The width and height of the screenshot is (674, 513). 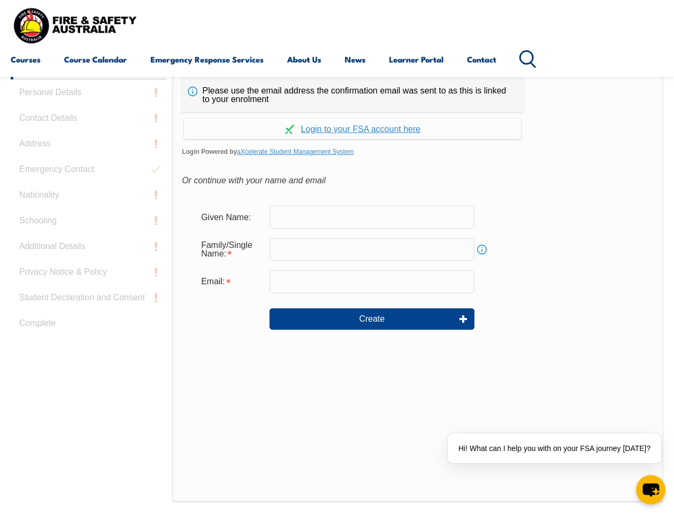 What do you see at coordinates (418, 152) in the screenshot?
I see `span: Login Powered by` at bounding box center [418, 152].